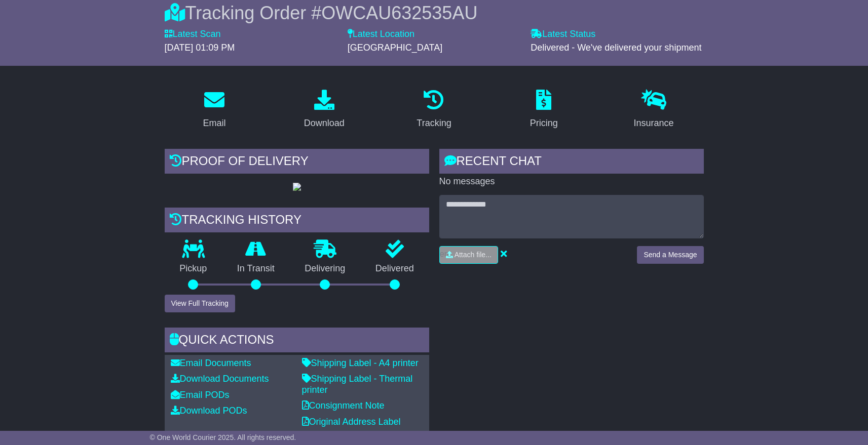 The height and width of the screenshot is (445, 868). What do you see at coordinates (213, 123) in the screenshot?
I see `div: Email` at bounding box center [213, 123].